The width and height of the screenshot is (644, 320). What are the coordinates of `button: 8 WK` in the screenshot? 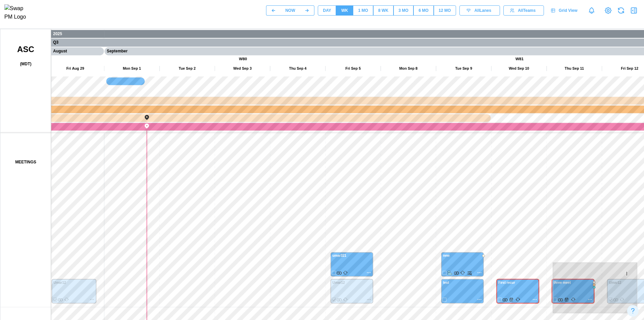 It's located at (384, 10).